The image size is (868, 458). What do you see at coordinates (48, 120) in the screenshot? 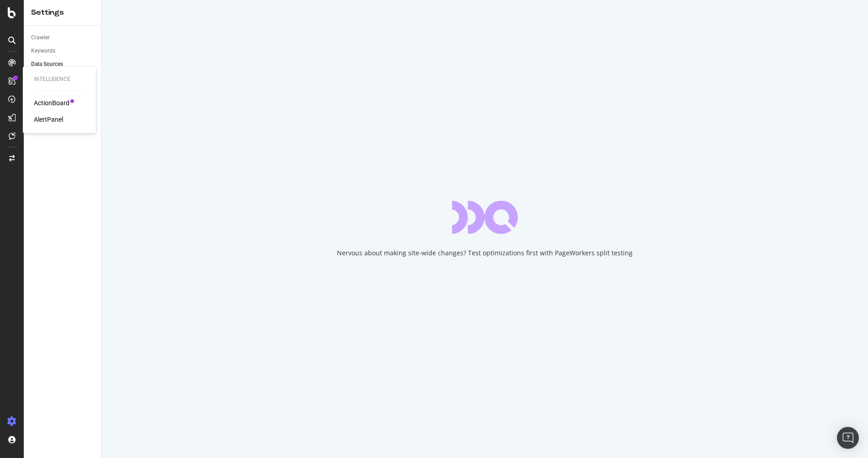
I see `a: AlertPanel` at bounding box center [48, 120].